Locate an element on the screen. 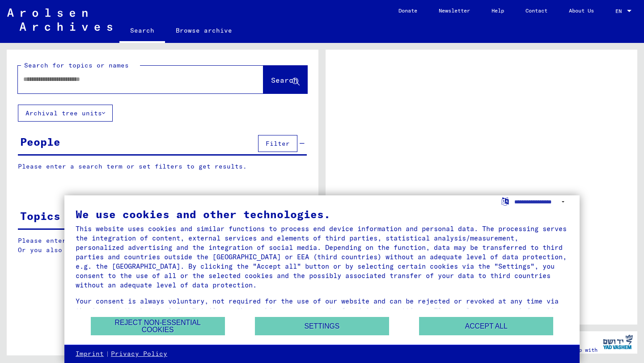 The width and height of the screenshot is (644, 363). button: Filter is located at coordinates (277, 144).